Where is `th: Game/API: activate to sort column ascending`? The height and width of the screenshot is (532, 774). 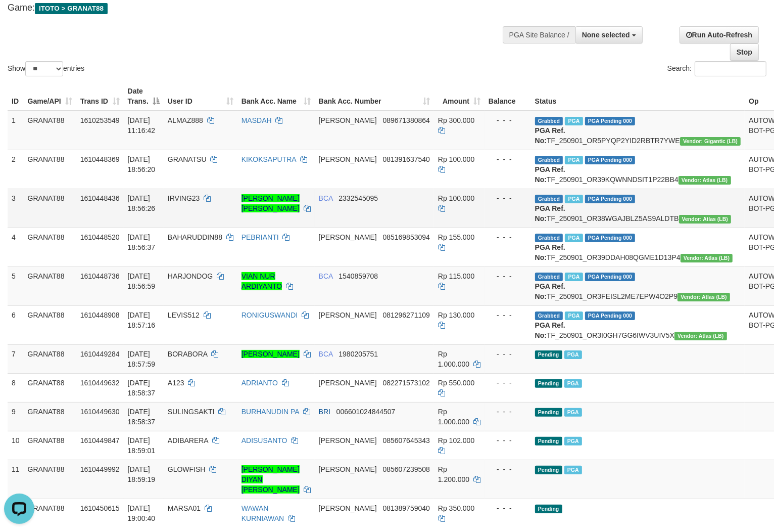
th: Game/API: activate to sort column ascending is located at coordinates (50, 96).